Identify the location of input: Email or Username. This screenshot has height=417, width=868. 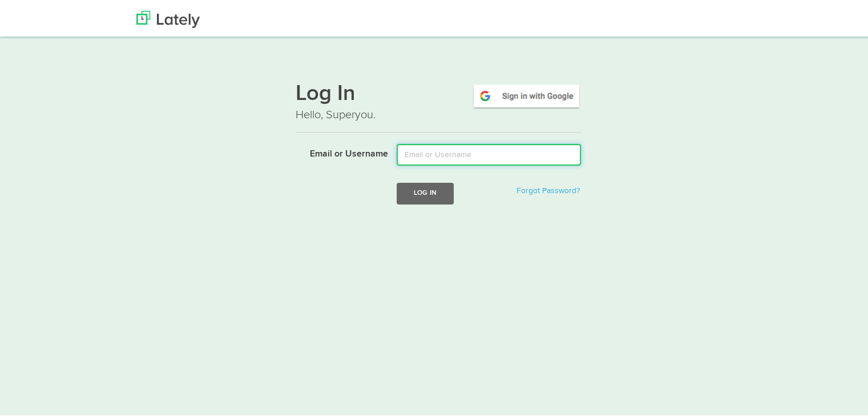
(489, 153).